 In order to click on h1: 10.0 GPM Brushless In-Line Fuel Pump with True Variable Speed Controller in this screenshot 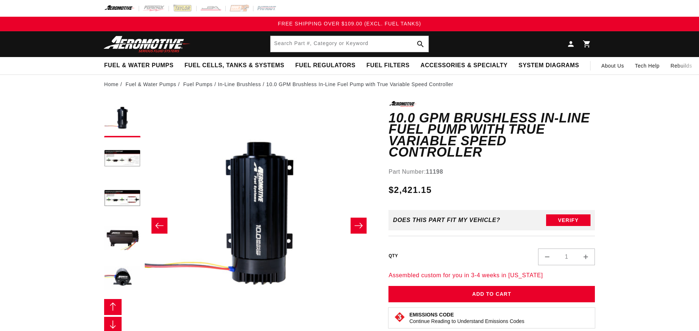, I will do `click(491, 135)`.